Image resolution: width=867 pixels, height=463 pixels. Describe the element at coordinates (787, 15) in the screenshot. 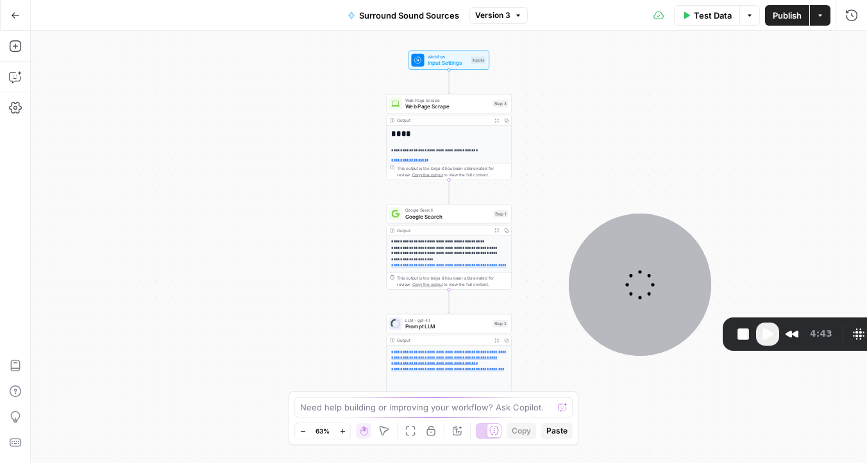

I see `button: Publish` at that location.